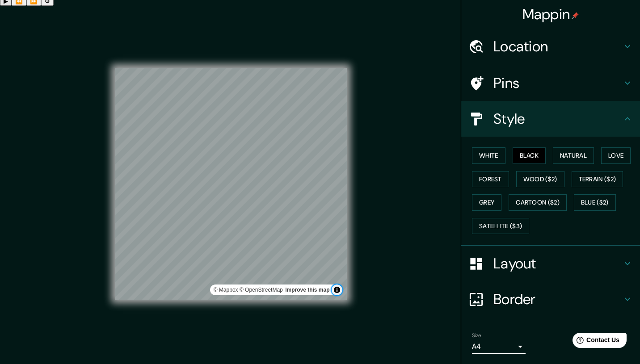 The height and width of the screenshot is (364, 640). Describe the element at coordinates (558, 264) in the screenshot. I see `h4: Layout` at that location.